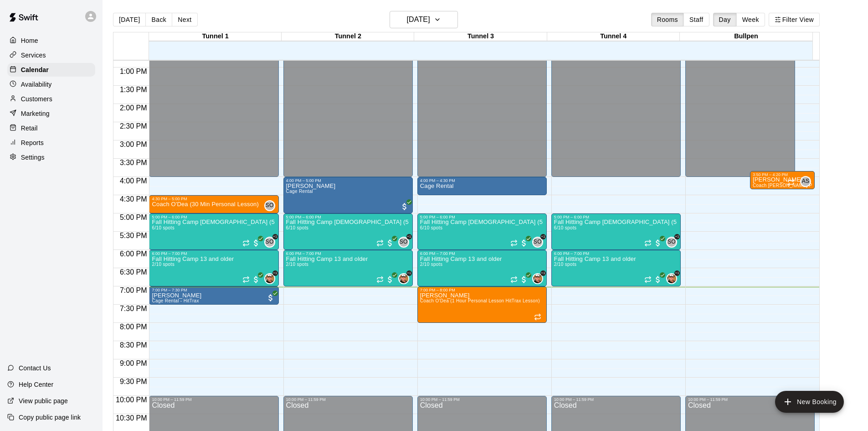 This screenshot has width=868, height=431. I want to click on p: Retail, so click(29, 128).